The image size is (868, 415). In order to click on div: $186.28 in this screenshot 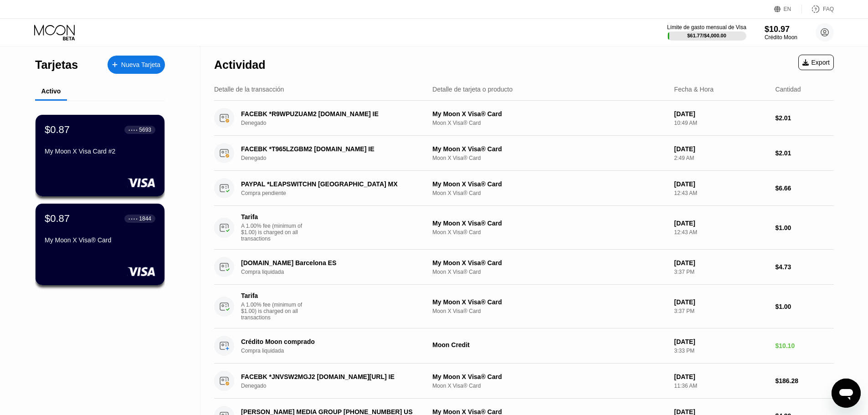, I will do `click(805, 380)`.